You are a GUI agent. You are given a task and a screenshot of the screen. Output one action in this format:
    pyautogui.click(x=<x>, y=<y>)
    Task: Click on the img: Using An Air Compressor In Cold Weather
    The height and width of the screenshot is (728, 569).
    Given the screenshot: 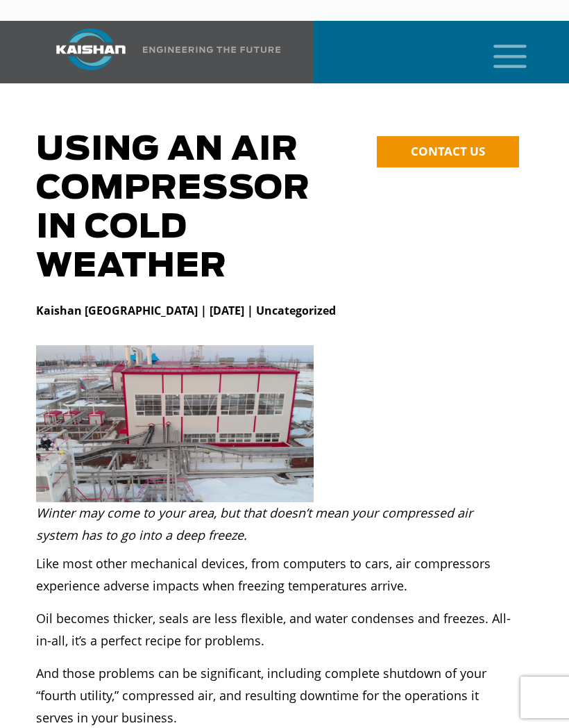 What is the action you would take?
    pyautogui.click(x=175, y=424)
    